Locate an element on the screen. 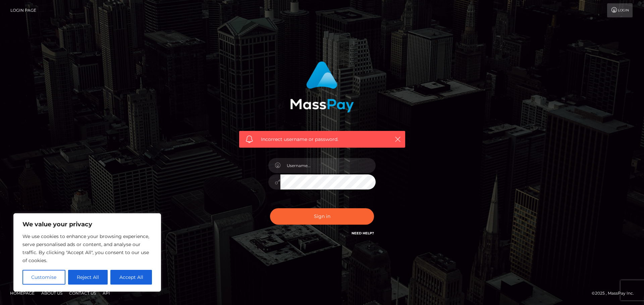 Image resolution: width=644 pixels, height=305 pixels. a: Contact Us is located at coordinates (82, 293).